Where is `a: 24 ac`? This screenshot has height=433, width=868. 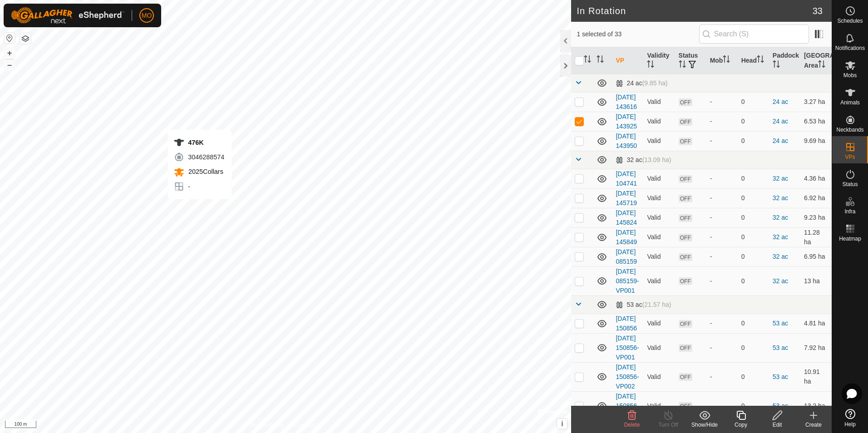
a: 24 ac is located at coordinates (780, 141).